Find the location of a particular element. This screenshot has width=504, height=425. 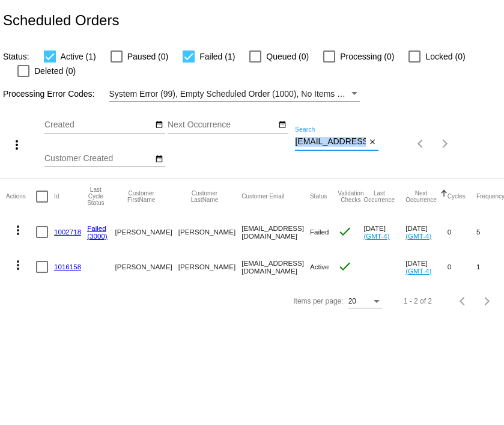

input: Search is located at coordinates (330, 142).